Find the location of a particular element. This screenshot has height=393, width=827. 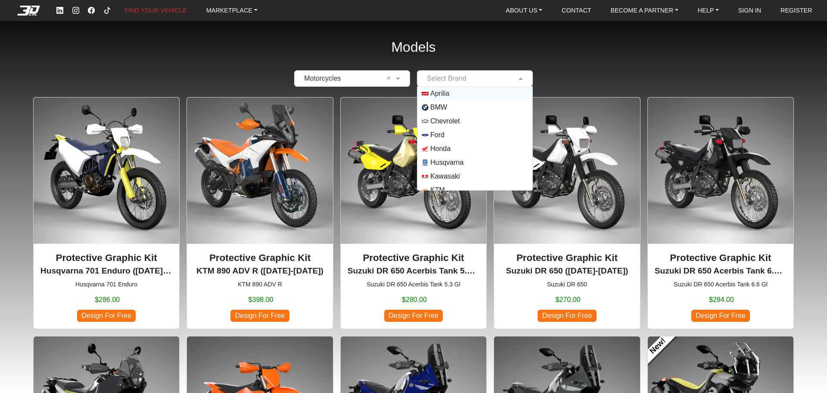

span: $286.00 is located at coordinates (107, 300).